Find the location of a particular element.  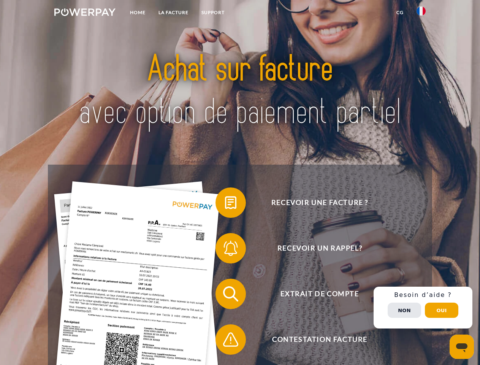

a: Extrait de compte is located at coordinates (315, 294).